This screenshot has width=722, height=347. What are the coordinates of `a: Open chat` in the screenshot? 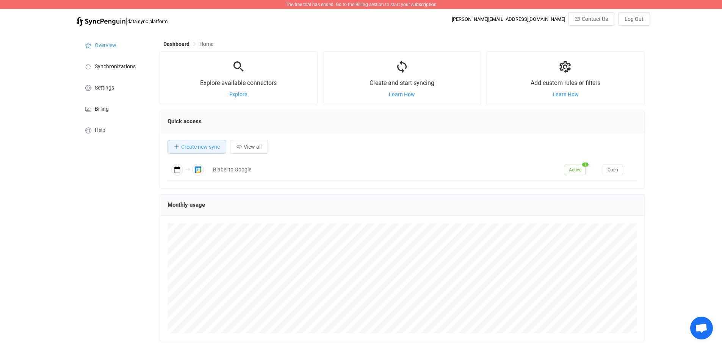 It's located at (702, 328).